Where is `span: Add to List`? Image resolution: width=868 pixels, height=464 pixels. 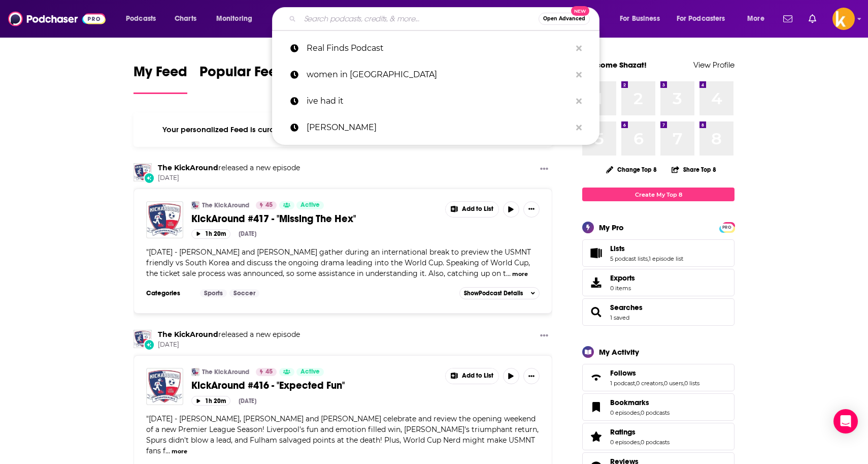 span: Add to List is located at coordinates (477, 375).